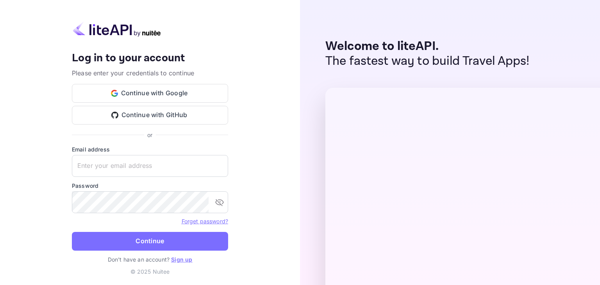 The image size is (600, 285). I want to click on label: Email address, so click(150, 149).